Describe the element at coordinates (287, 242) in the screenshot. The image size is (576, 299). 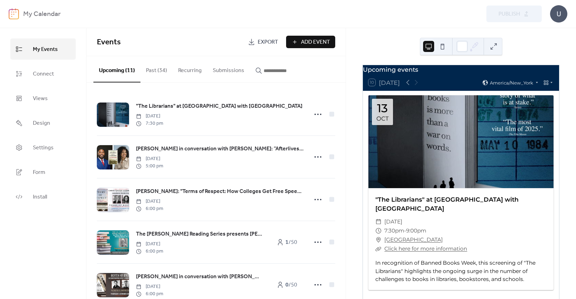
I see `b: 1` at that location.